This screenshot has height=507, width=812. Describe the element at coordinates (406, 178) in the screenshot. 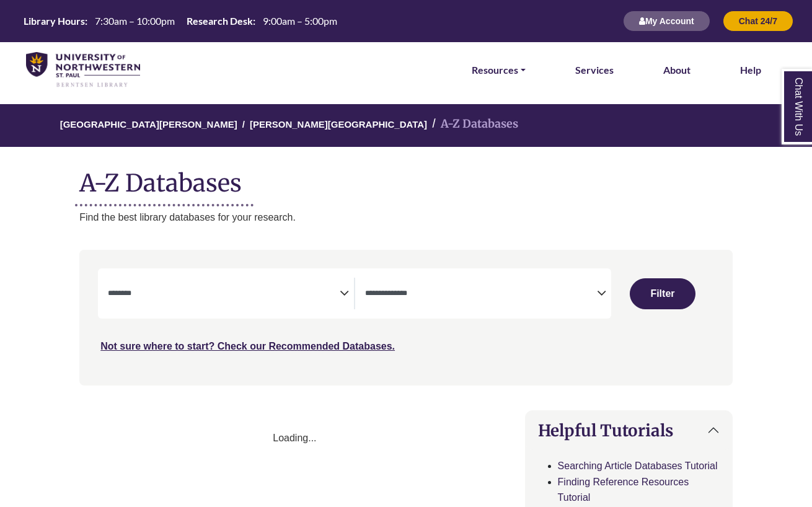

I see `h1: A-Z Databases` at that location.